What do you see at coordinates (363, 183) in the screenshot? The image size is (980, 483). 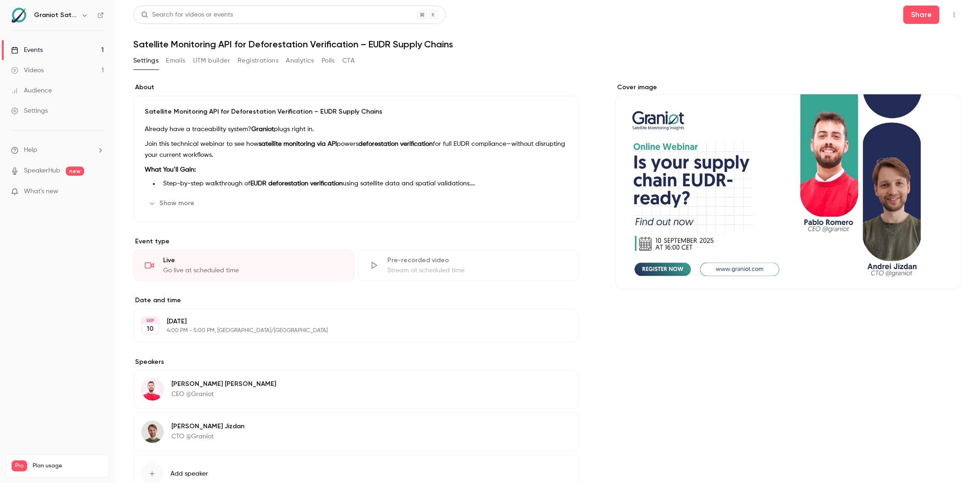 I see `li: Step-by-step walkthrough of using satellite data and spatial validations.` at bounding box center [363, 183].